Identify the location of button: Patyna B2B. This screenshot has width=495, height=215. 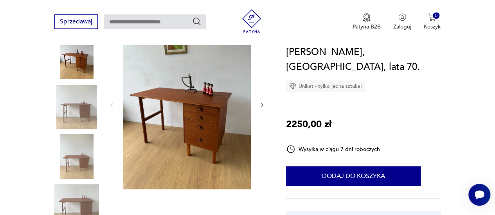
(366, 22).